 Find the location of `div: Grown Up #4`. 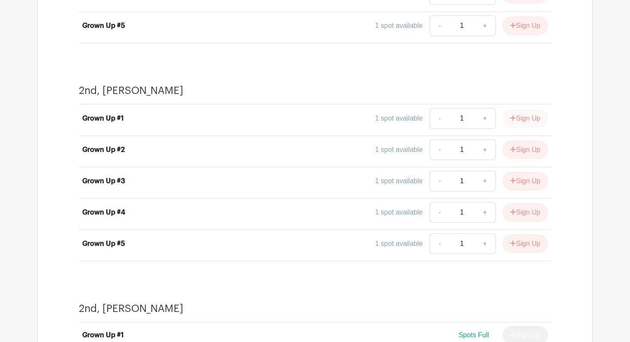

div: Grown Up #4 is located at coordinates (104, 212).